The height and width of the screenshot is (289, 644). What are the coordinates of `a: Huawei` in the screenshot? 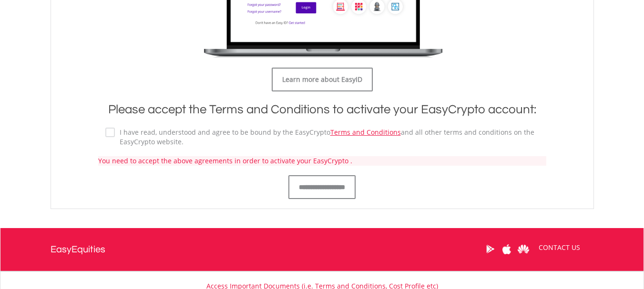 It's located at (523, 249).